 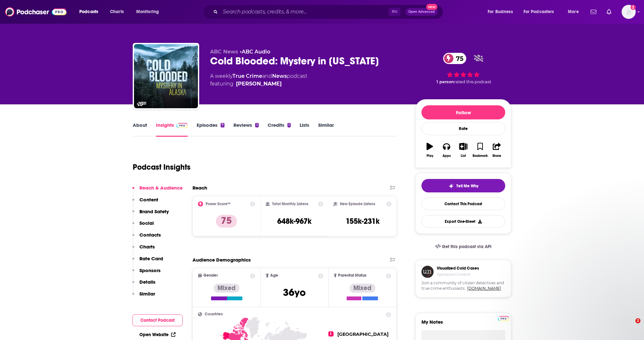 I want to click on a: InsightsPodchaser Pro, so click(x=172, y=129).